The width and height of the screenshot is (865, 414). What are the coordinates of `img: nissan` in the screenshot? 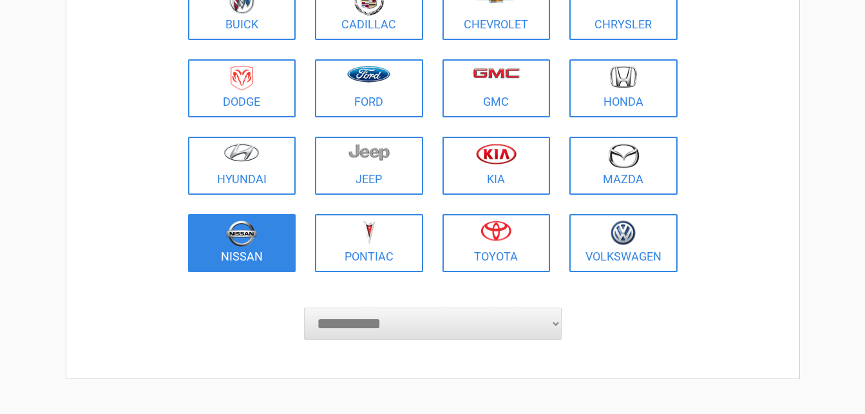 It's located at (242, 233).